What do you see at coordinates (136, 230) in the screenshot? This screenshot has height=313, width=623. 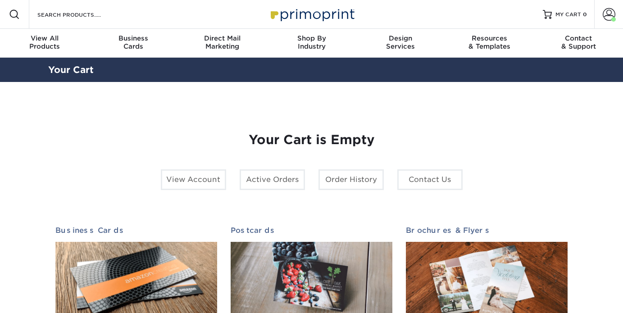 I see `h2: Business Cards` at bounding box center [136, 230].